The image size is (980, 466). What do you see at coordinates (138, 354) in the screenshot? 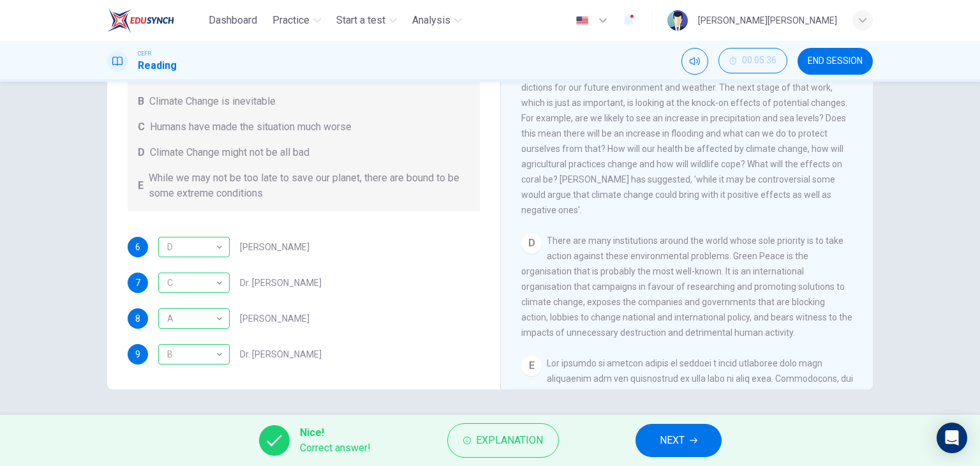
I see `span: 9` at bounding box center [138, 354].